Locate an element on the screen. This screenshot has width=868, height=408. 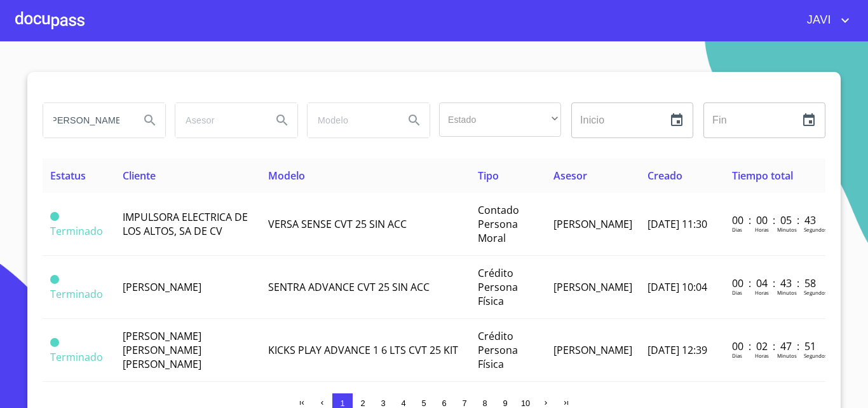
span: 7 is located at coordinates (464, 403).